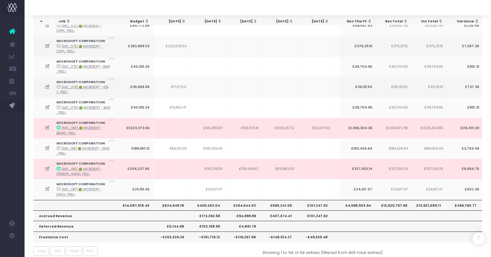 This screenshot has width=491, height=257. What do you see at coordinates (428, 128) in the screenshot?
I see `td: £1,505,303.85` at bounding box center [428, 128].